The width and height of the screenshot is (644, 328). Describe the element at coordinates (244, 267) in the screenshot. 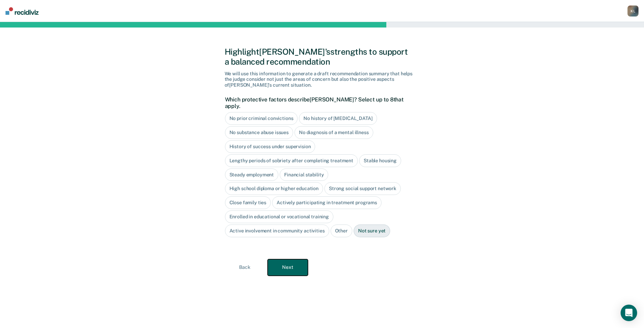

I see `button: Back` at that location.